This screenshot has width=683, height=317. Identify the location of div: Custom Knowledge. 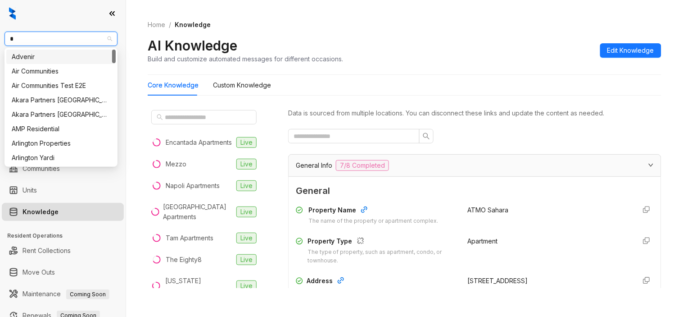
(242, 85).